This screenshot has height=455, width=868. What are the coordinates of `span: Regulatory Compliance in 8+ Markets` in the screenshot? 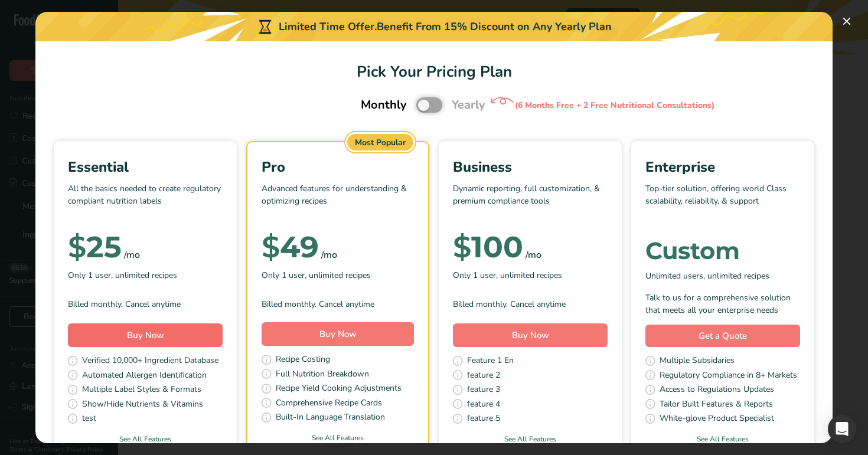 It's located at (728, 375).